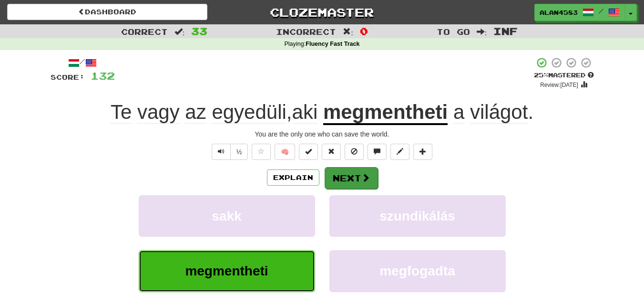 The height and width of the screenshot is (306, 644). Describe the element at coordinates (541, 75) in the screenshot. I see `span: 25 %` at that location.